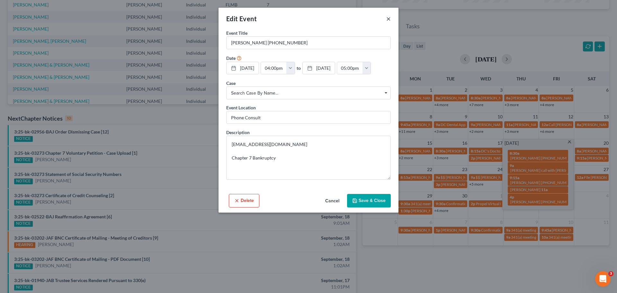 The height and width of the screenshot is (293, 617). What do you see at coordinates (237, 33) in the screenshot?
I see `span: Event Title` at bounding box center [237, 33].